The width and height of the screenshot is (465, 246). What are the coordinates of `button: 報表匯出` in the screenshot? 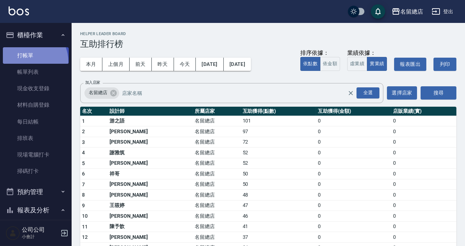 It's located at (410, 64).